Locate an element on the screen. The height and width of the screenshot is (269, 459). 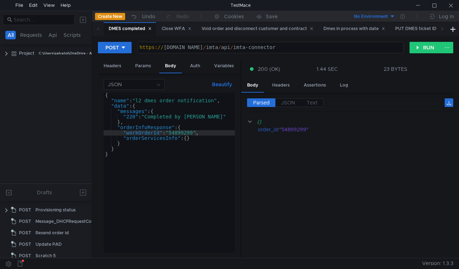
button: Create New is located at coordinates (110, 16).